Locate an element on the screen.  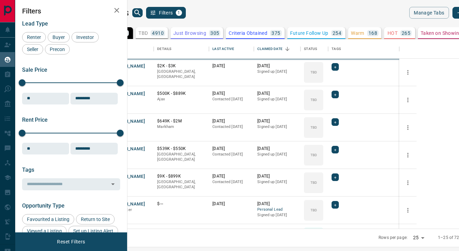
button: Filters1 is located at coordinates (166, 13).